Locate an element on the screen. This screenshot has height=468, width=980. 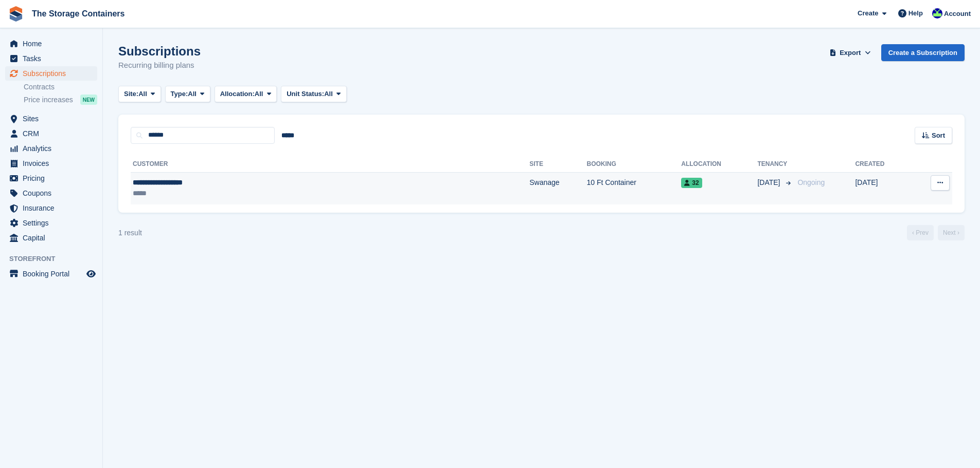
span: Booking Portal is located at coordinates (53, 274).